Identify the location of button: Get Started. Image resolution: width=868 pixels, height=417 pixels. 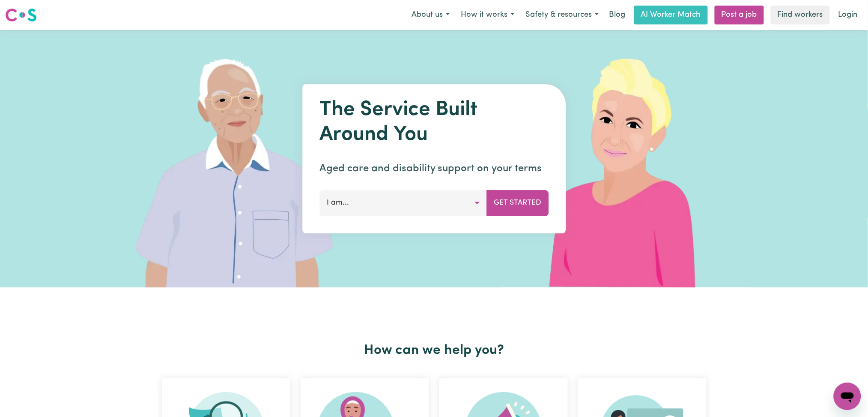
(518, 203).